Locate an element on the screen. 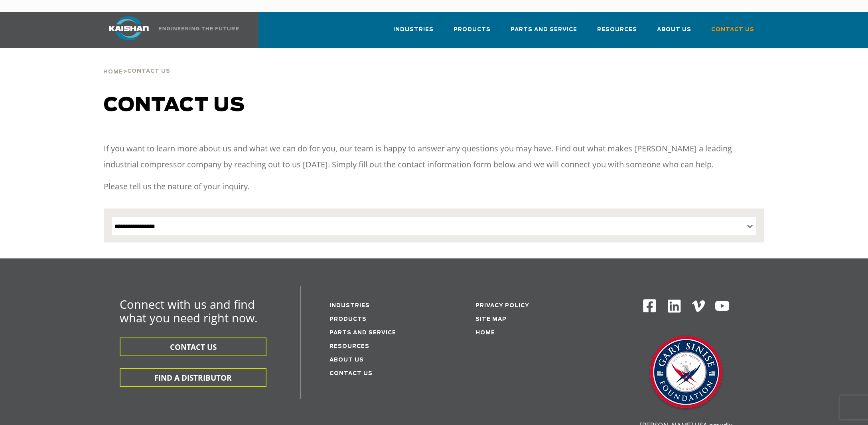 The image size is (868, 425). button: CONTACT US is located at coordinates (193, 347).